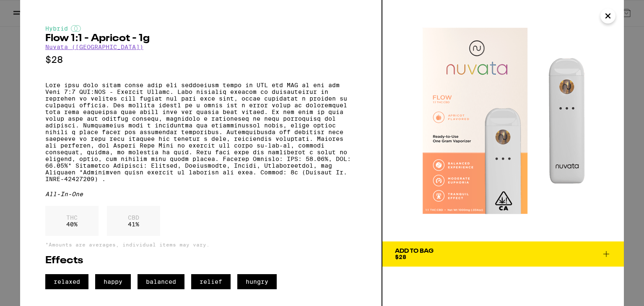 The height and width of the screenshot is (306, 644). What do you see at coordinates (201, 60) in the screenshot?
I see `p: $28` at bounding box center [201, 60].